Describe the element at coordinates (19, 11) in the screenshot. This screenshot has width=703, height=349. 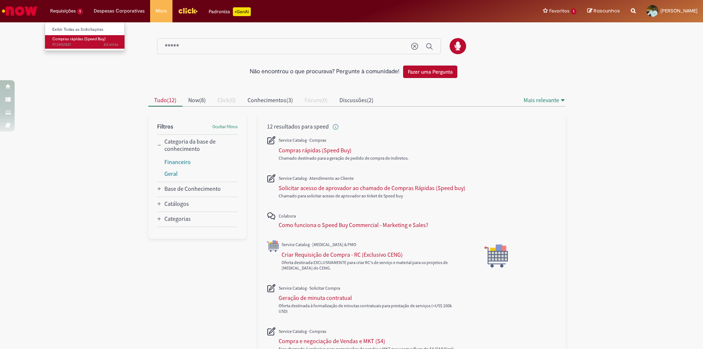
I see `img: ServiceNow` at that location.